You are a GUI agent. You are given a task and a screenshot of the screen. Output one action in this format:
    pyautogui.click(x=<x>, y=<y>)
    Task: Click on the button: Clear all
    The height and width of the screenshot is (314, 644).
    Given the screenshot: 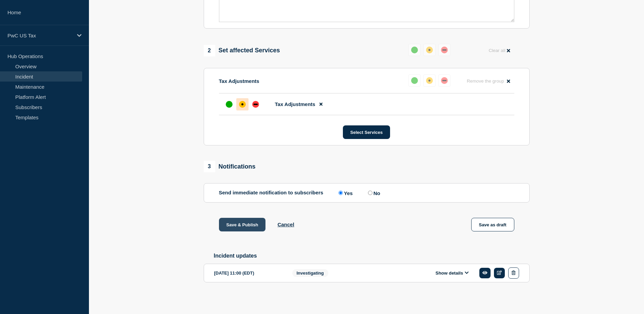 What is the action you would take?
    pyautogui.click(x=499, y=50)
    